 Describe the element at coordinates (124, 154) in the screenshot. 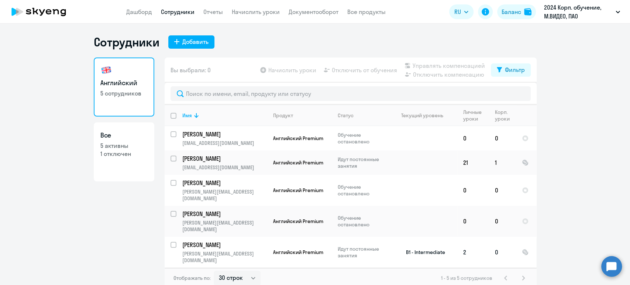

I see `p: 1 отключен` at that location.